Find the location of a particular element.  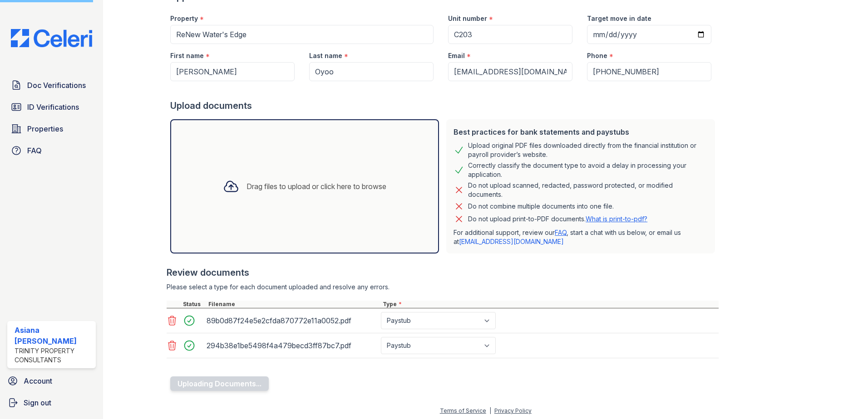

span: ID Verifications is located at coordinates (53, 107).